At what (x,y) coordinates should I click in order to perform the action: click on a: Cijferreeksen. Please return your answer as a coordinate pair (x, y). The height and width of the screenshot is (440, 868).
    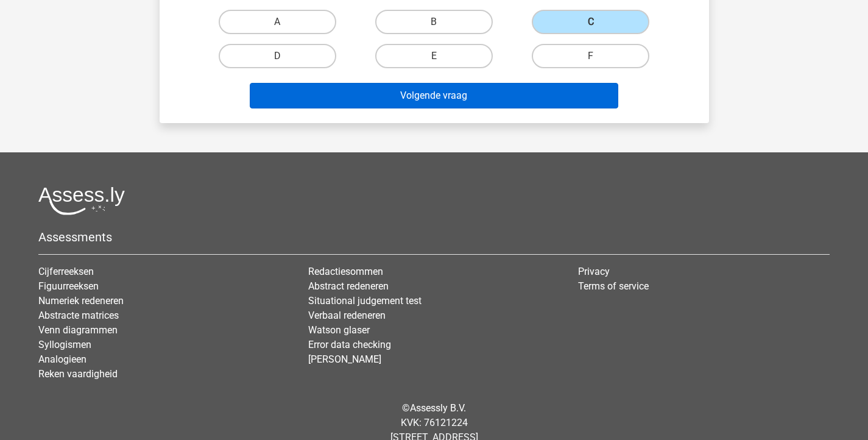
    Looking at the image, I should click on (66, 271).